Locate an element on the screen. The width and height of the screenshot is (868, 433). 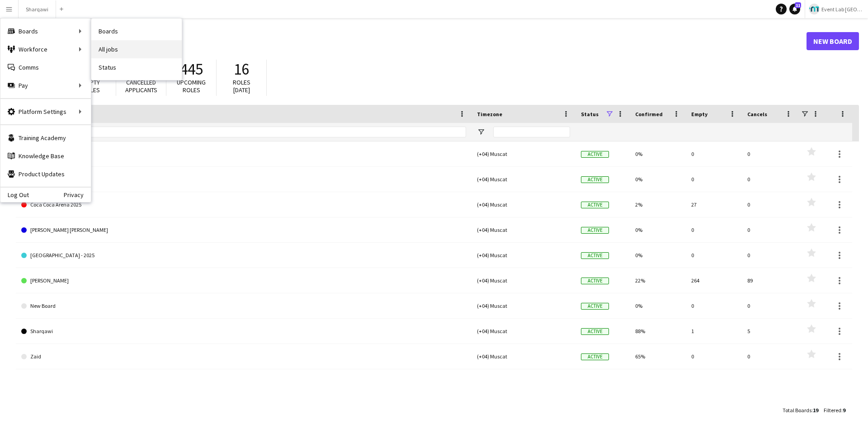
div: 1 is located at coordinates (713, 331).